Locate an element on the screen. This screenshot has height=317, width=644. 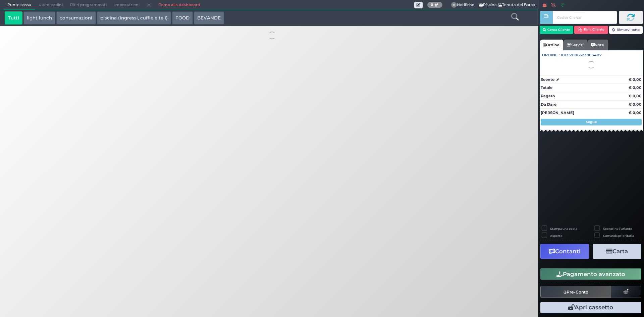
label: Stampa una copia is located at coordinates (563, 229).